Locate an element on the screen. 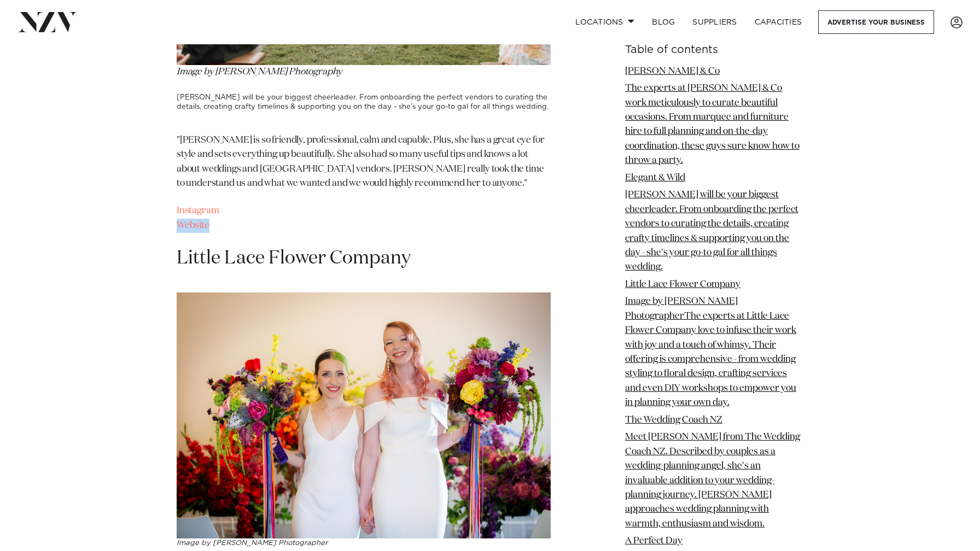 Image resolution: width=980 pixels, height=551 pixels. a: Locations is located at coordinates (605, 22).